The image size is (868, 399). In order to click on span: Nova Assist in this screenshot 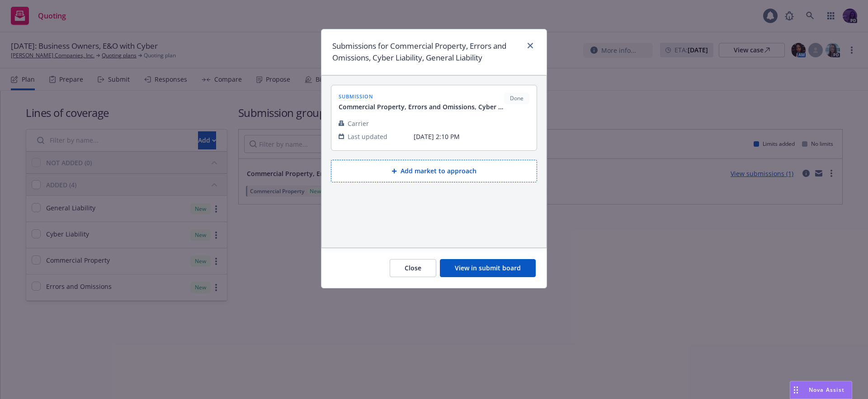, I will do `click(826, 390)`.